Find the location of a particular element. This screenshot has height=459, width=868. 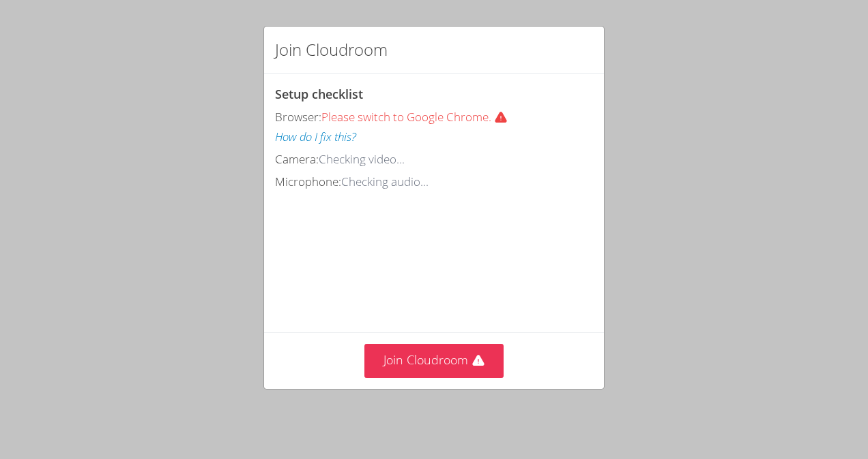

span: Please switch to Google Chrome. is located at coordinates (417, 117).